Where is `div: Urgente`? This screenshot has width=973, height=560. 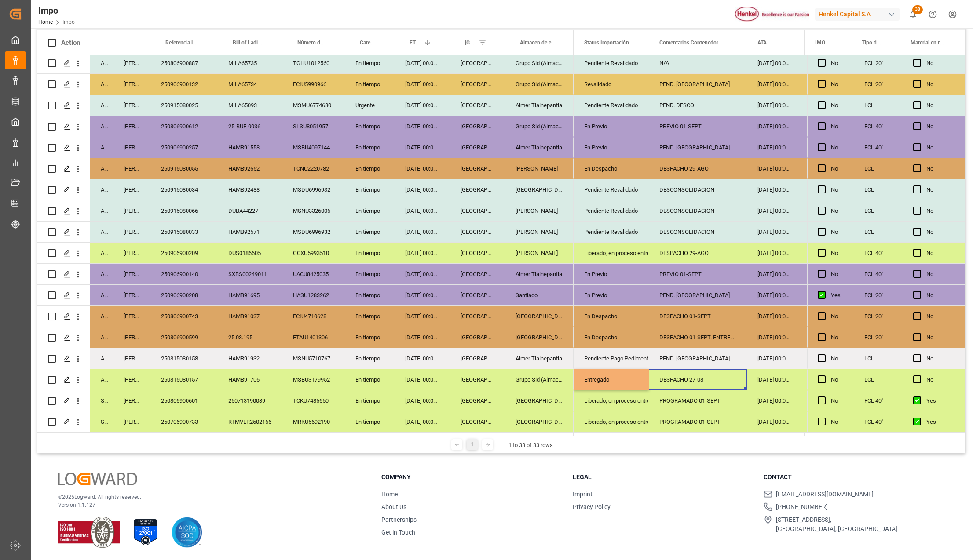
div: Urgente is located at coordinates (369, 105).